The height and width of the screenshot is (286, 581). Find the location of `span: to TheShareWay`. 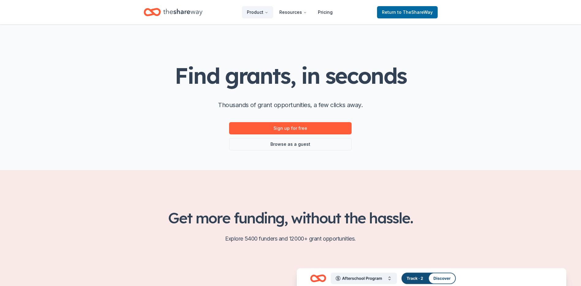

span: to TheShareWay is located at coordinates (415, 12).